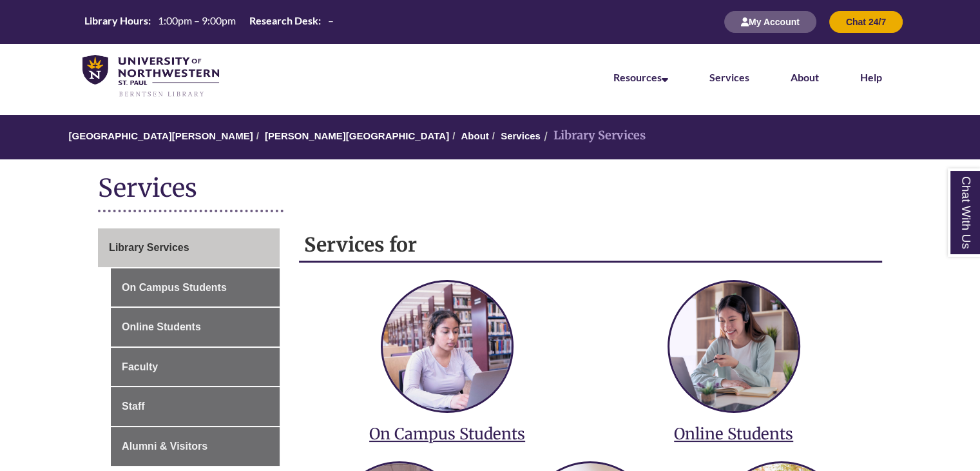 This screenshot has width=980, height=471. Describe the element at coordinates (447, 346) in the screenshot. I see `img: services for on campus students` at that location.